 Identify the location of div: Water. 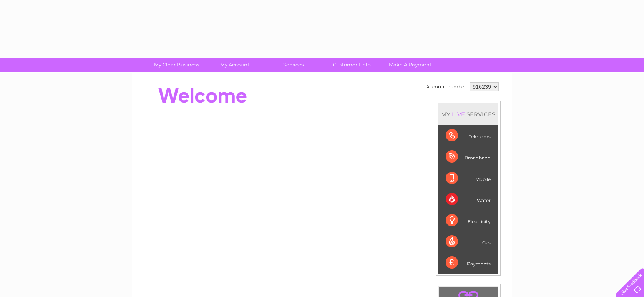
(468, 199).